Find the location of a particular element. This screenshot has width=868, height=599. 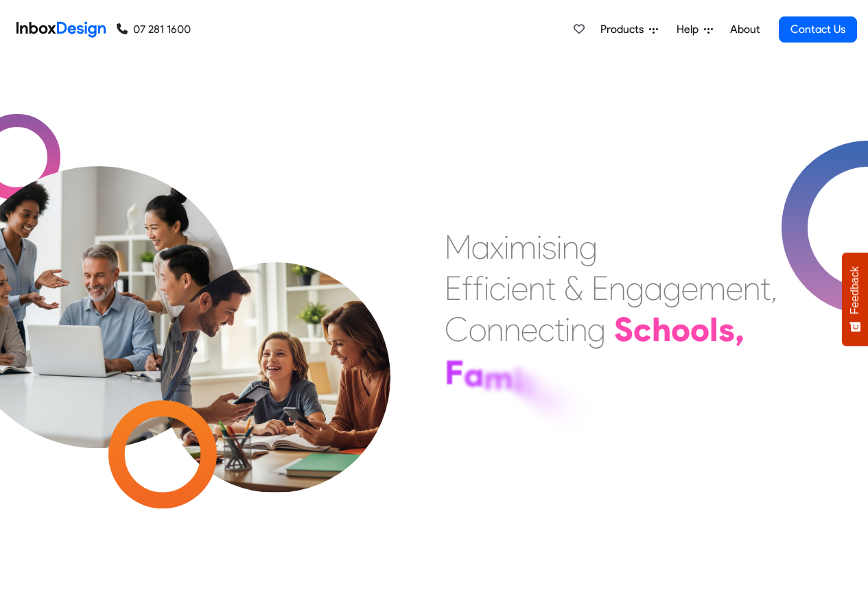

button: Feedback - Show survey is located at coordinates (855, 299).